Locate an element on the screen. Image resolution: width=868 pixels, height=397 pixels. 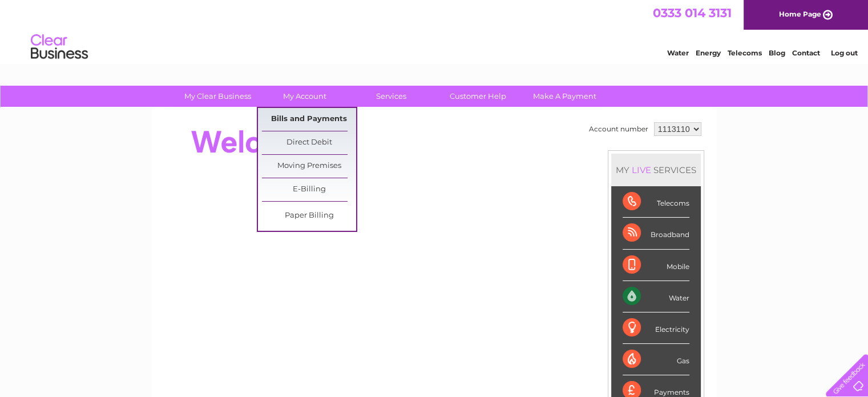
a: Direct Debit is located at coordinates (309, 143).